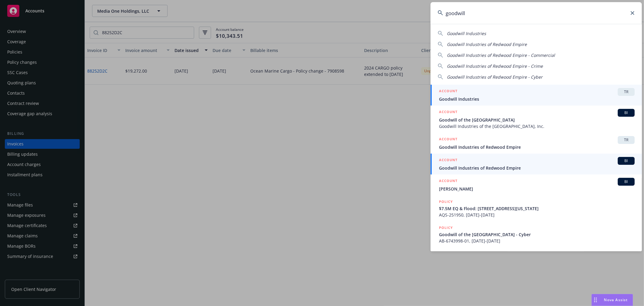 This screenshot has width=644, height=306. What do you see at coordinates (495, 66) in the screenshot?
I see `span: Goodwill Industries of Redwood Empire - Crime` at bounding box center [495, 66].